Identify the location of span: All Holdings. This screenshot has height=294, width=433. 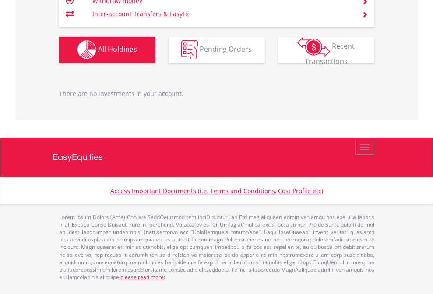
(117, 49).